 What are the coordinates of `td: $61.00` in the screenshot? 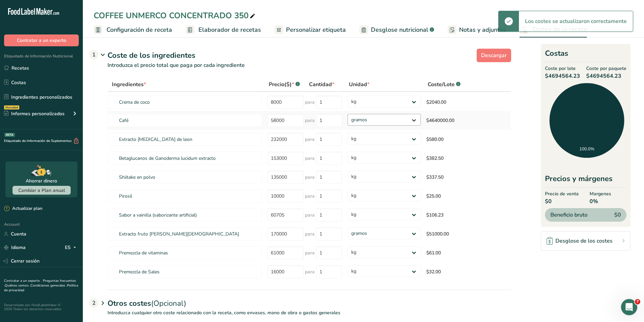 It's located at (463, 253).